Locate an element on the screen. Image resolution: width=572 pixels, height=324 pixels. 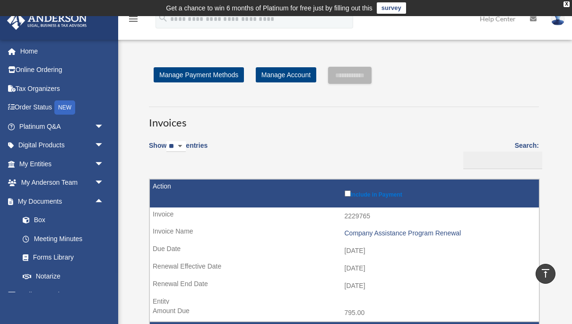
i: menu is located at coordinates (133, 19).